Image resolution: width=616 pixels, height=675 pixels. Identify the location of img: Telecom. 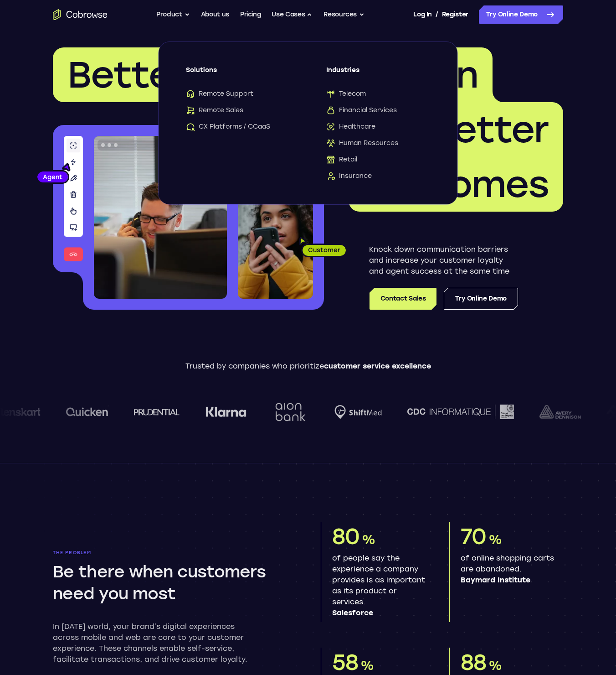
(331, 94).